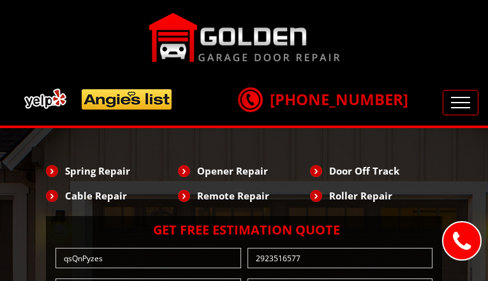 The height and width of the screenshot is (281, 488). Describe the element at coordinates (98, 99) in the screenshot. I see `img: add.png` at that location.